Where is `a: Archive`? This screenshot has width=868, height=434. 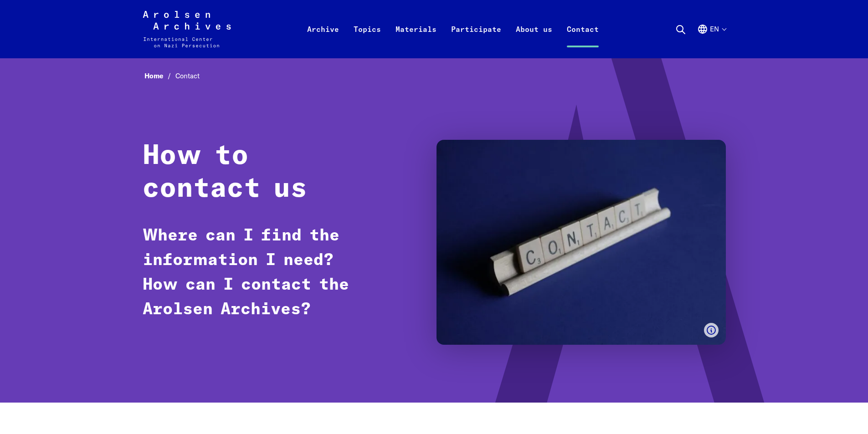
a: Archive is located at coordinates (323, 40).